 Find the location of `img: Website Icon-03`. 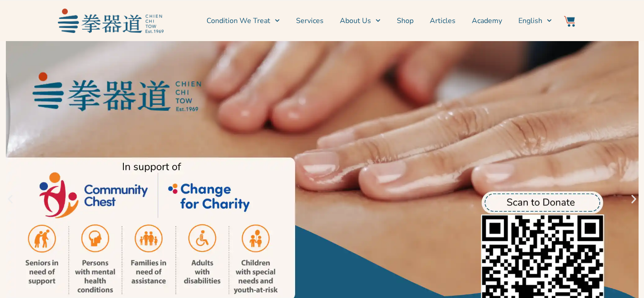

img: Website Icon-03 is located at coordinates (569, 21).